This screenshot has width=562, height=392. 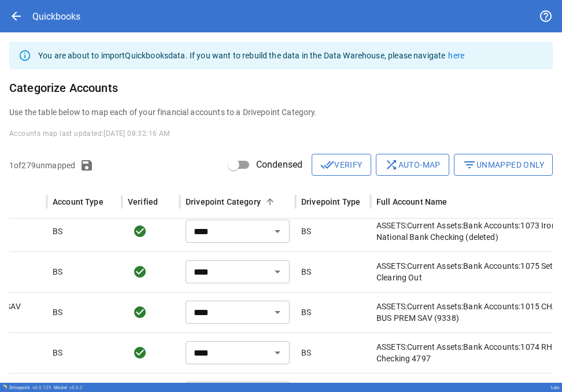 What do you see at coordinates (457, 56) in the screenshot?
I see `a: here` at bounding box center [457, 56].